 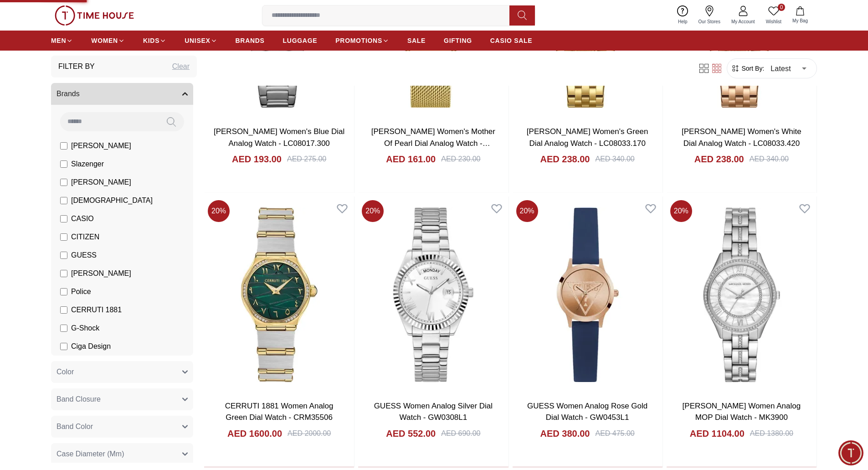 What do you see at coordinates (800, 21) in the screenshot?
I see `span: My Bag` at bounding box center [800, 21].